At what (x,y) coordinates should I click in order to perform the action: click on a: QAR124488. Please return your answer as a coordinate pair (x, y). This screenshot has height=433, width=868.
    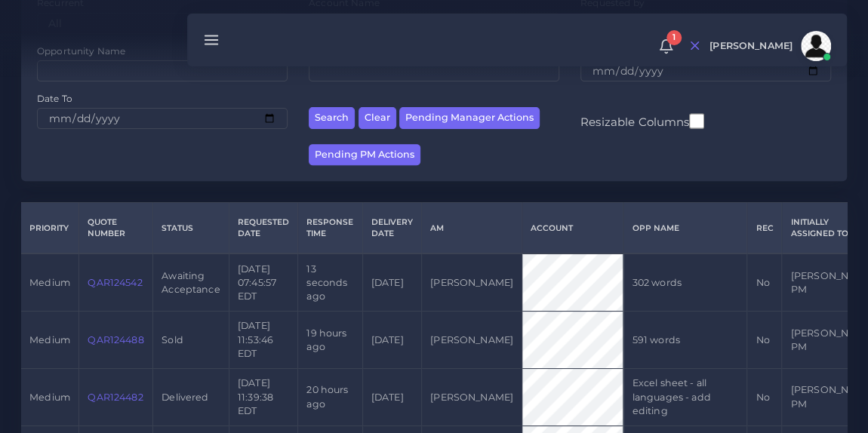
    Looking at the image, I should click on (115, 339).